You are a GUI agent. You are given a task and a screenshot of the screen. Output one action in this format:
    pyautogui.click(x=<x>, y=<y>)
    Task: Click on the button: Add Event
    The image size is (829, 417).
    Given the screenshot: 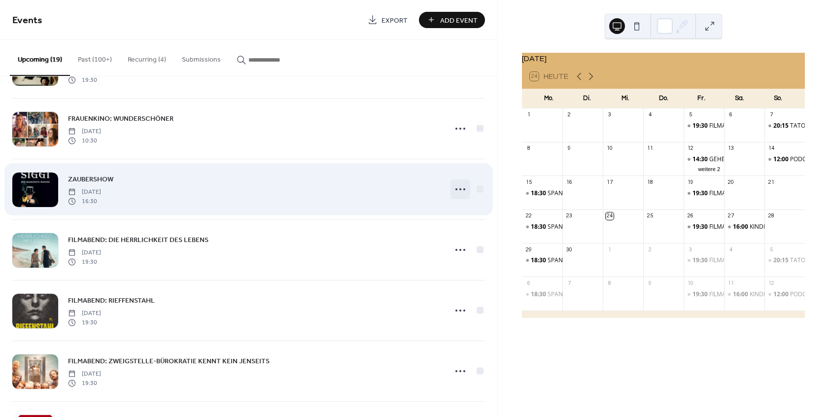 What is the action you would take?
    pyautogui.click(x=452, y=20)
    